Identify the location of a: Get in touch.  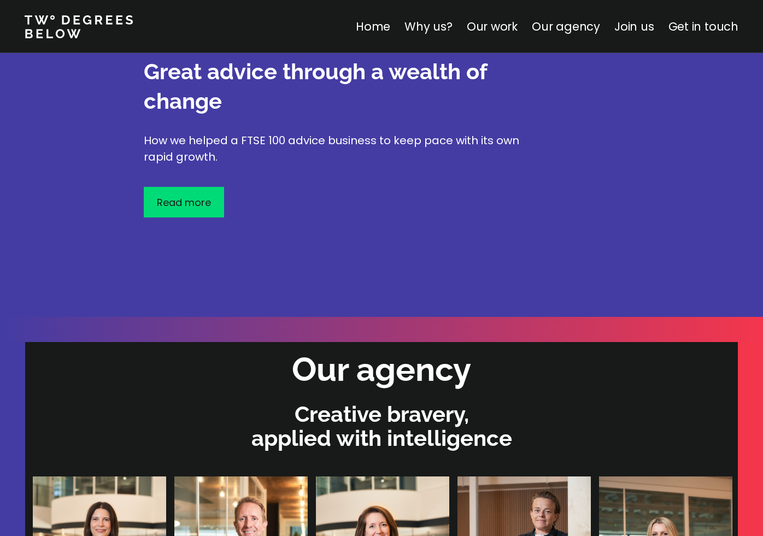
(704, 26).